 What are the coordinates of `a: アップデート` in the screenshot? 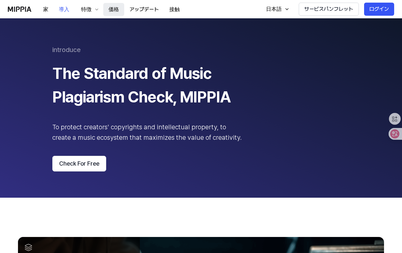 It's located at (144, 9).